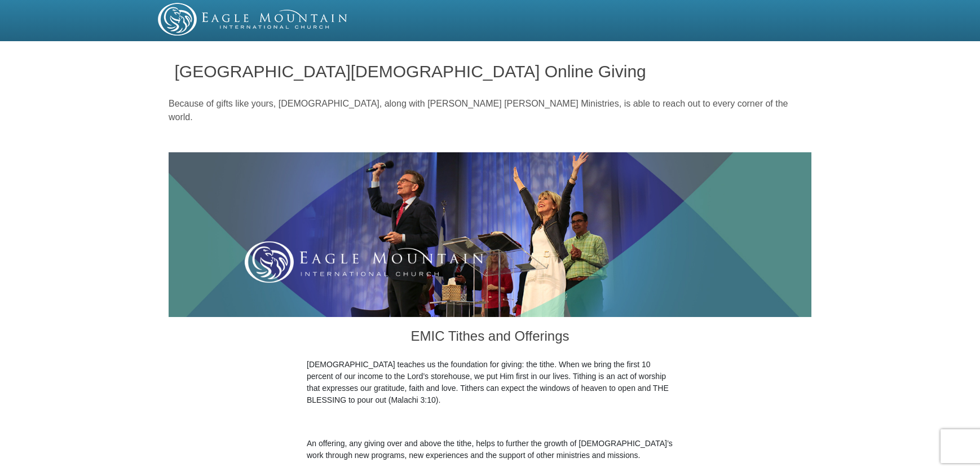 Image resolution: width=980 pixels, height=471 pixels. Describe the element at coordinates (490, 450) in the screenshot. I see `p: An offering, any giving over and above the tithe, helps to further the growth of [DEMOGRAPHIC_DAT...` at that location.